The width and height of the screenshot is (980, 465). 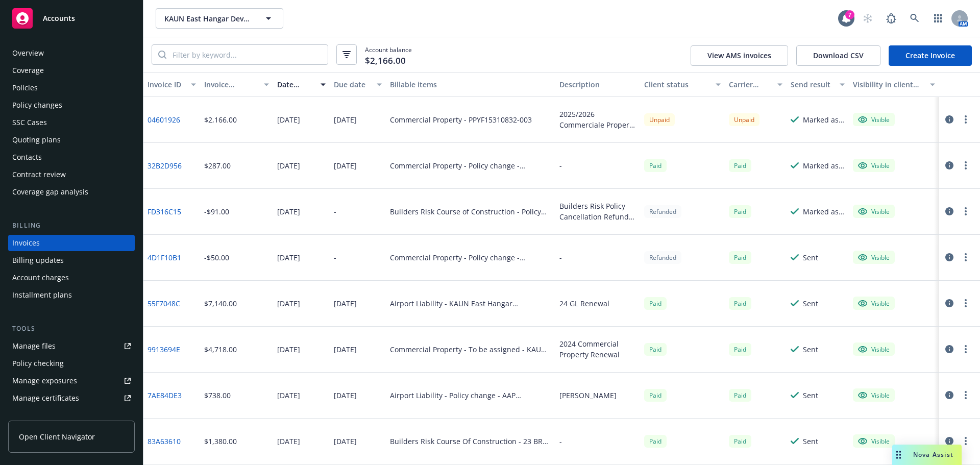 I want to click on button: View AMS invoices, so click(x=739, y=56).